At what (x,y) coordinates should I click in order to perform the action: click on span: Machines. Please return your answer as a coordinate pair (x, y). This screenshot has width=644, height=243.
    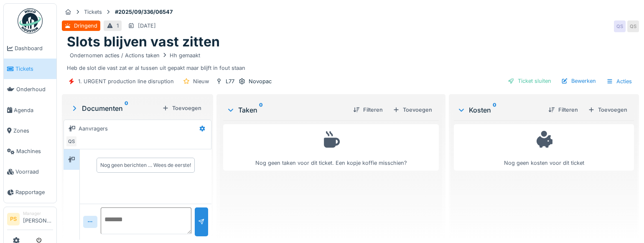
    Looking at the image, I should click on (34, 151).